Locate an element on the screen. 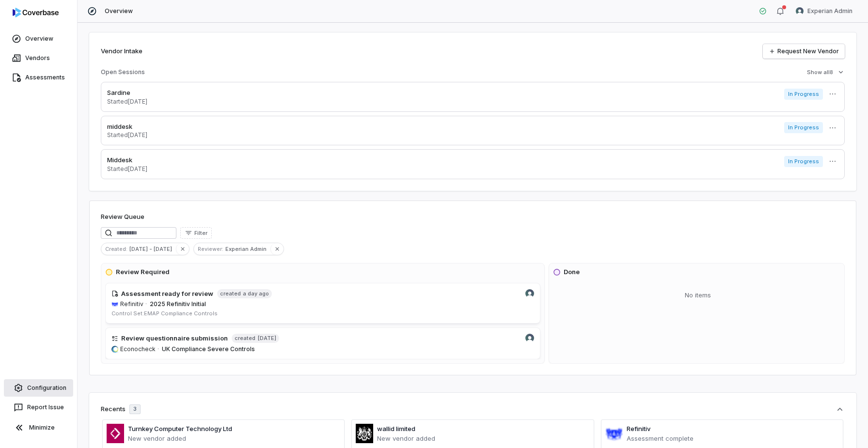 The width and height of the screenshot is (868, 448). span: Reviewer : is located at coordinates (209, 249).